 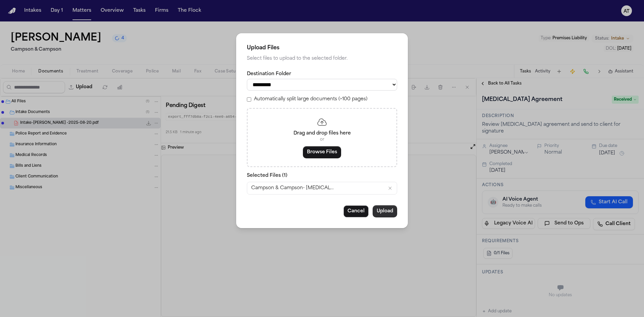 What do you see at coordinates (322, 74) in the screenshot?
I see `label: Destination Folder` at bounding box center [322, 74].